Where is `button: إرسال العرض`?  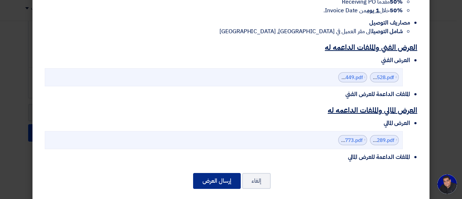 button: إرسال العرض is located at coordinates (217, 181).